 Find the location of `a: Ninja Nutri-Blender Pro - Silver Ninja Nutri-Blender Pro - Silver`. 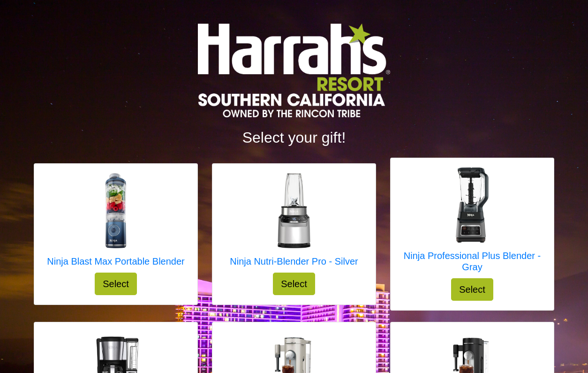

a: Ninja Nutri-Blender Pro - Silver Ninja Nutri-Blender Pro - Silver is located at coordinates (294, 223).